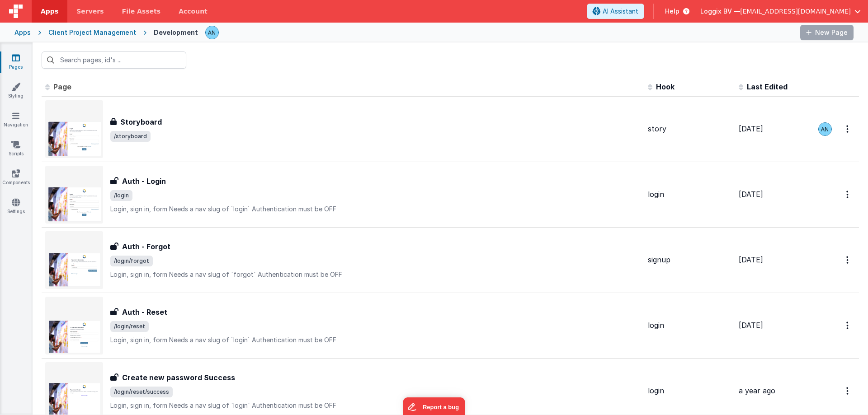 Image resolution: width=868 pixels, height=415 pixels. I want to click on div: signup, so click(689, 260).